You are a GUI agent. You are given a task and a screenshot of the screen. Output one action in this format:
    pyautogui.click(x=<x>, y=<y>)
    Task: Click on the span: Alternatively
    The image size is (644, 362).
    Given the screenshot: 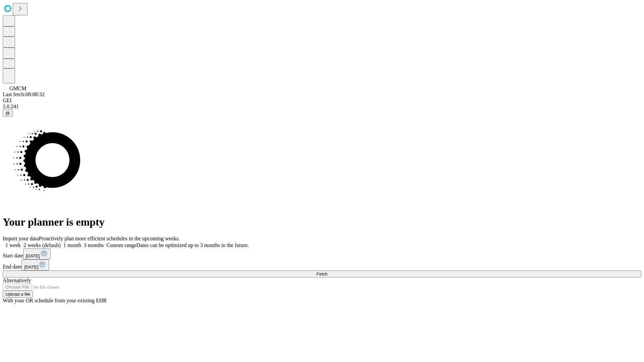 What is the action you would take?
    pyautogui.click(x=16, y=280)
    